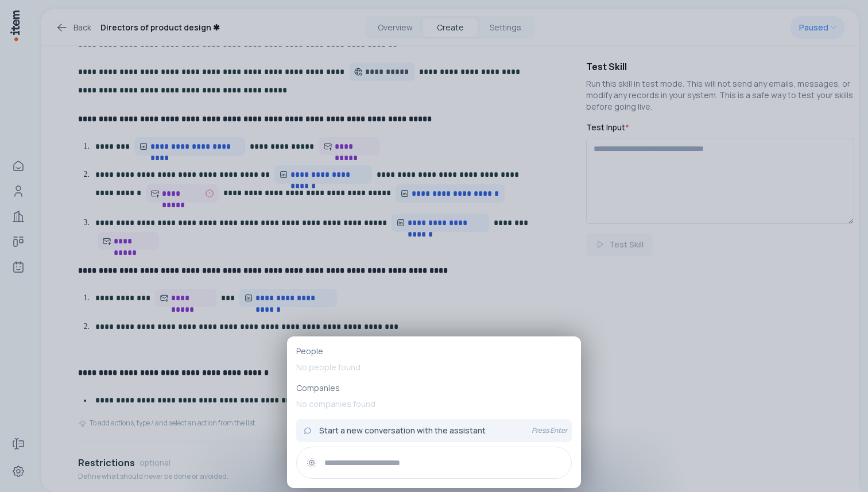 The image size is (868, 492). I want to click on span: Start a new conversation with the assistant, so click(403, 431).